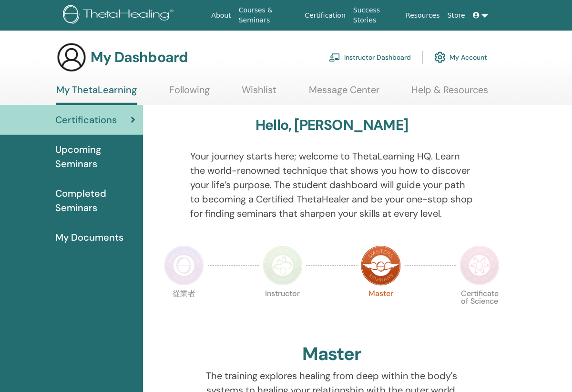  What do you see at coordinates (335, 57) in the screenshot?
I see `img: chalkboard-teacher.svg` at bounding box center [335, 57].